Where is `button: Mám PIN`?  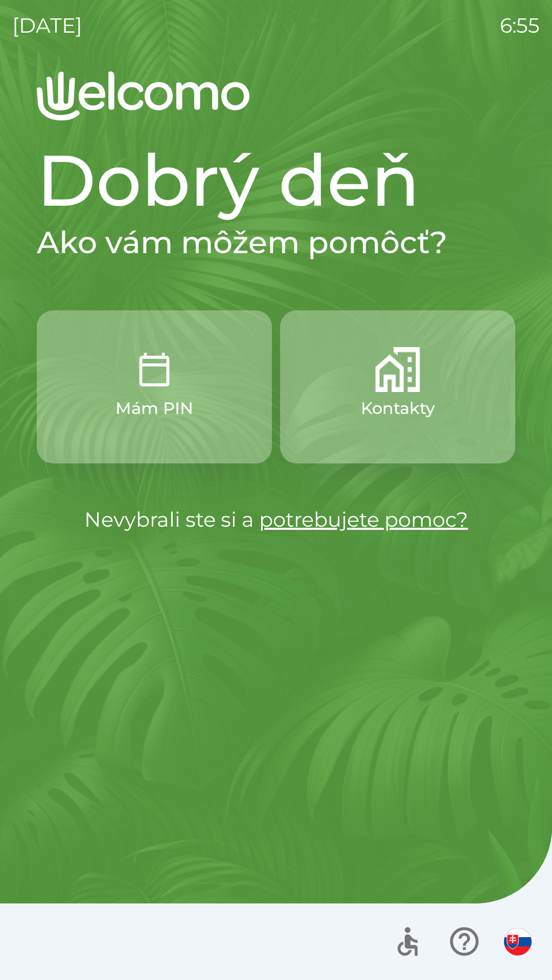
button: Mám PIN is located at coordinates (154, 387).